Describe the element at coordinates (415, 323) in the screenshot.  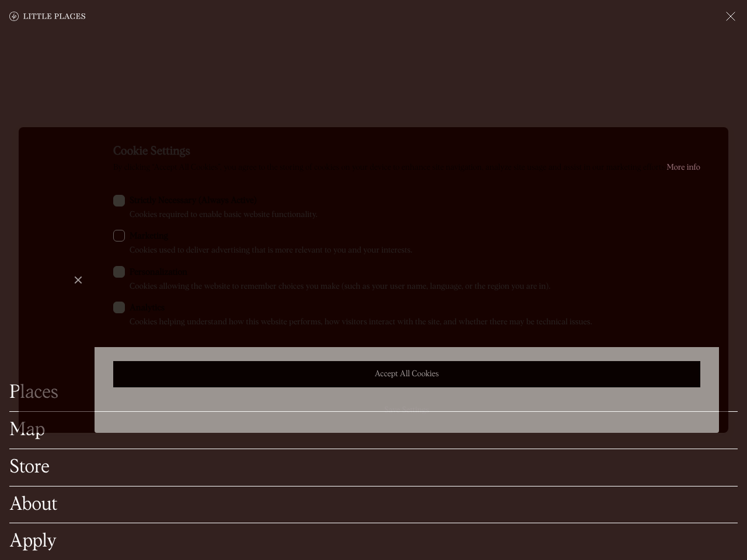
I see `div: Cookies helping understand how this website performs, how visitors interact with the site, and wh...` at that location.